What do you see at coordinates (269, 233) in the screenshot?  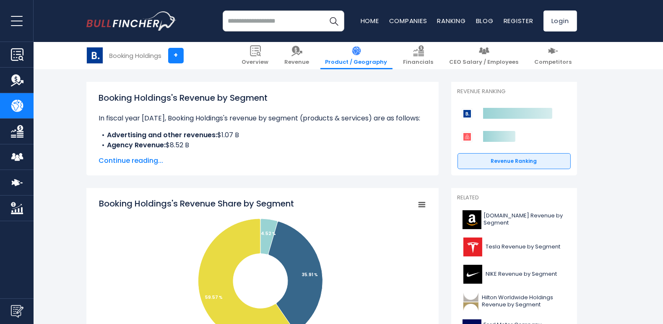 I see `tspan: 4.52 %` at bounding box center [269, 233].